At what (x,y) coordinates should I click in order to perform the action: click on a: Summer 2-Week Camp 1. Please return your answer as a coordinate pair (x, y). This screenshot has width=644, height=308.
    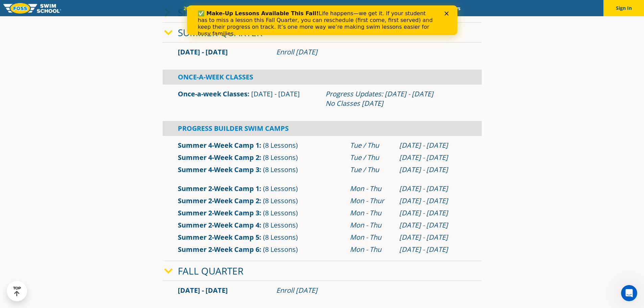
    Looking at the image, I should click on (218, 188).